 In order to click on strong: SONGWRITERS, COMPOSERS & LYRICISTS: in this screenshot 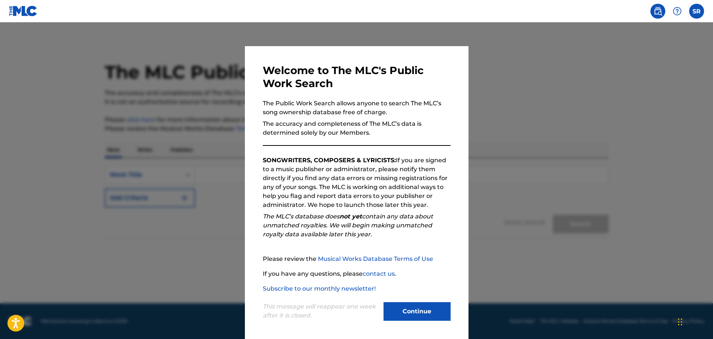, I will do `click(329, 160)`.